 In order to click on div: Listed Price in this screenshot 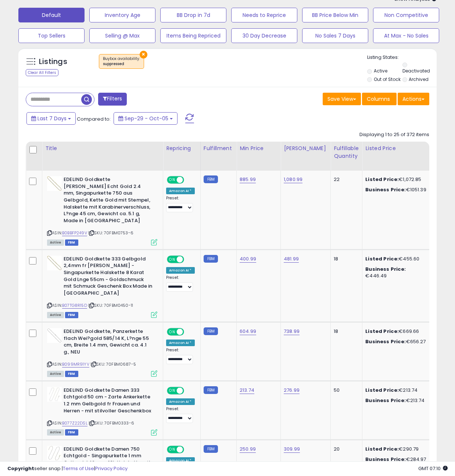, I will do `click(397, 148)`.